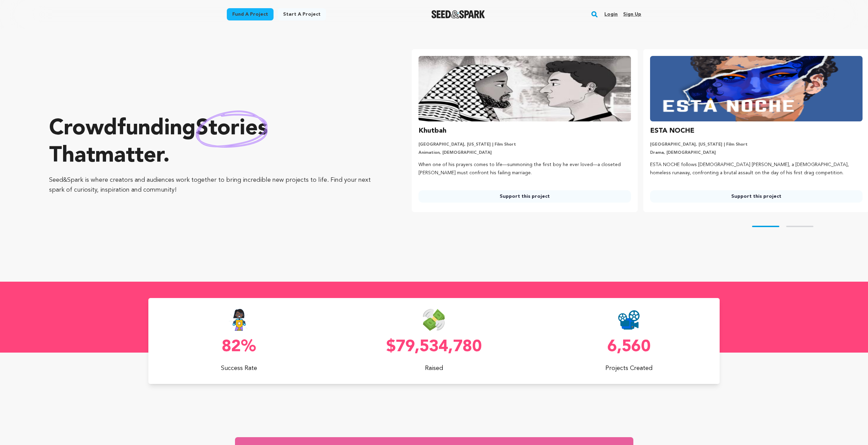  Describe the element at coordinates (239, 320) in the screenshot. I see `img: Seed&Spark Success Rate Icon` at that location.